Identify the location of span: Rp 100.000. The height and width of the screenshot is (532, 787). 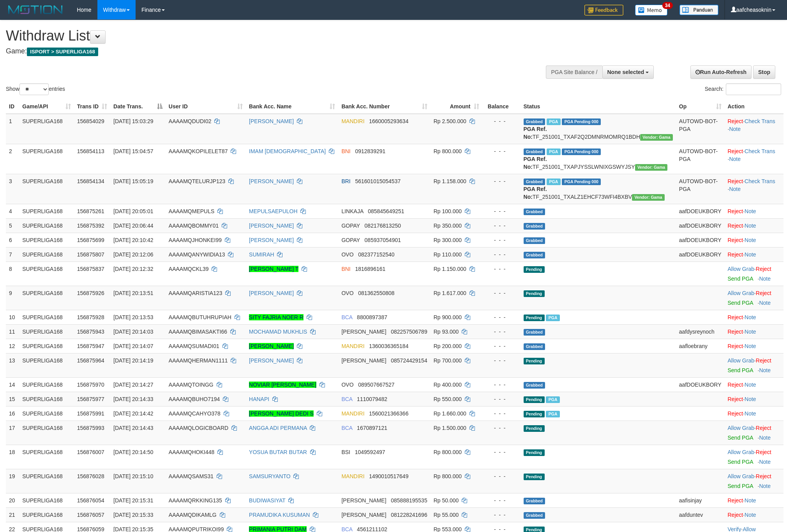
(448, 211).